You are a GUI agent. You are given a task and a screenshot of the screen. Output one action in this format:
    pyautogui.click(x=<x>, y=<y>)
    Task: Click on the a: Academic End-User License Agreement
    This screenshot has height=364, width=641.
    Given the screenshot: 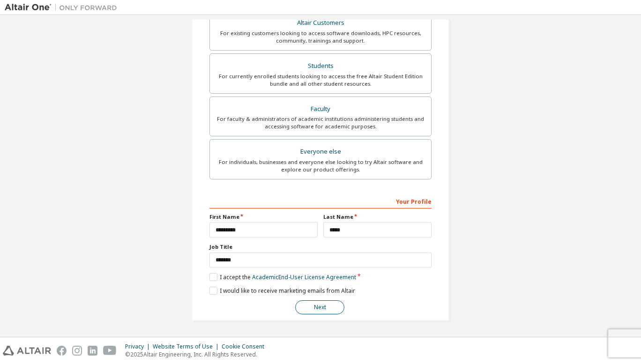 What is the action you would take?
    pyautogui.click(x=304, y=276)
    